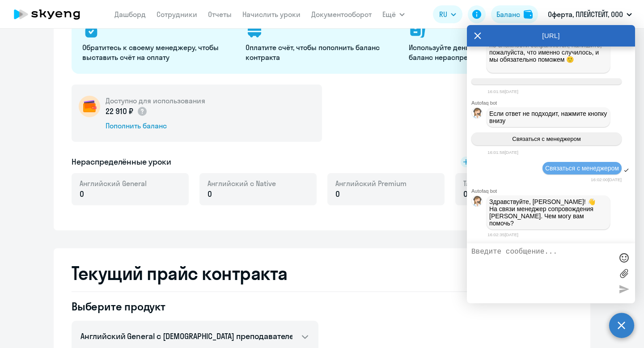 Image resolution: width=644 pixels, height=348 pixels. What do you see at coordinates (371, 184) in the screenshot?
I see `span: Английский Premium` at bounding box center [371, 184].